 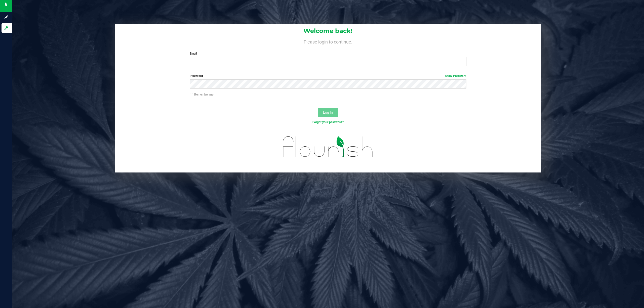 What do you see at coordinates (328, 54) in the screenshot?
I see `label: Email` at bounding box center [328, 54].